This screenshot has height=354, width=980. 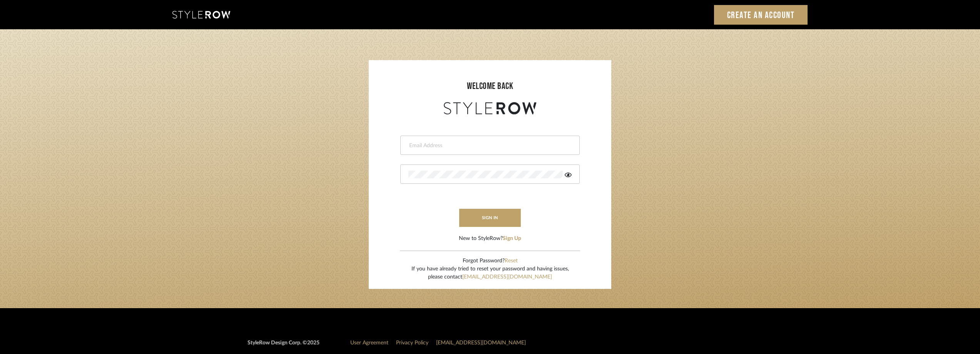 I want to click on button: Sign Up, so click(x=512, y=238).